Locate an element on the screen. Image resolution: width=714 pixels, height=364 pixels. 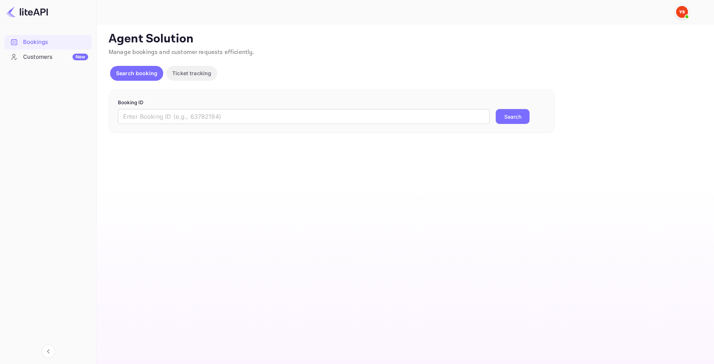
div: New is located at coordinates (80, 57).